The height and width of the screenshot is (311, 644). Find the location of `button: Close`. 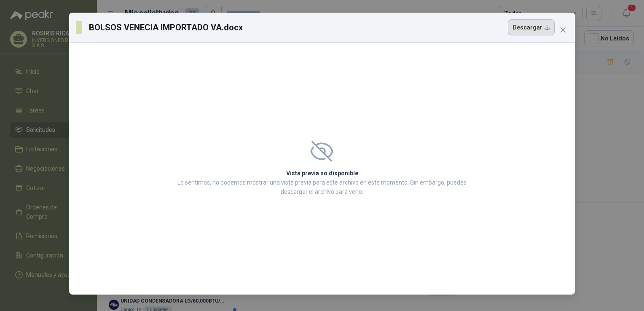

button: Close is located at coordinates (563, 30).